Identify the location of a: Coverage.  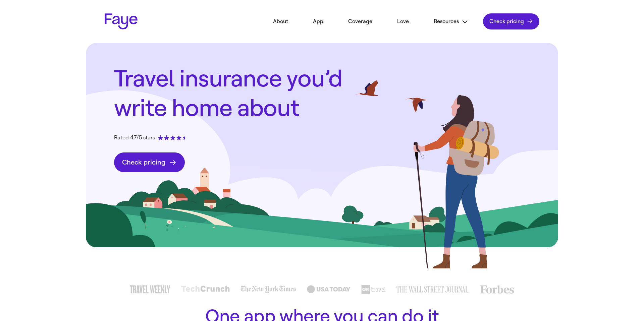
(360, 21).